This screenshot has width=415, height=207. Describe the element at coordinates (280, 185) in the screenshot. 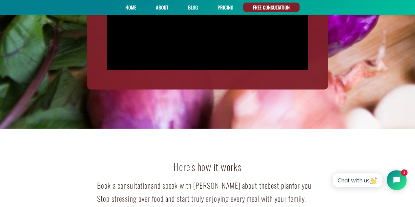

I see `span: best plan` at that location.